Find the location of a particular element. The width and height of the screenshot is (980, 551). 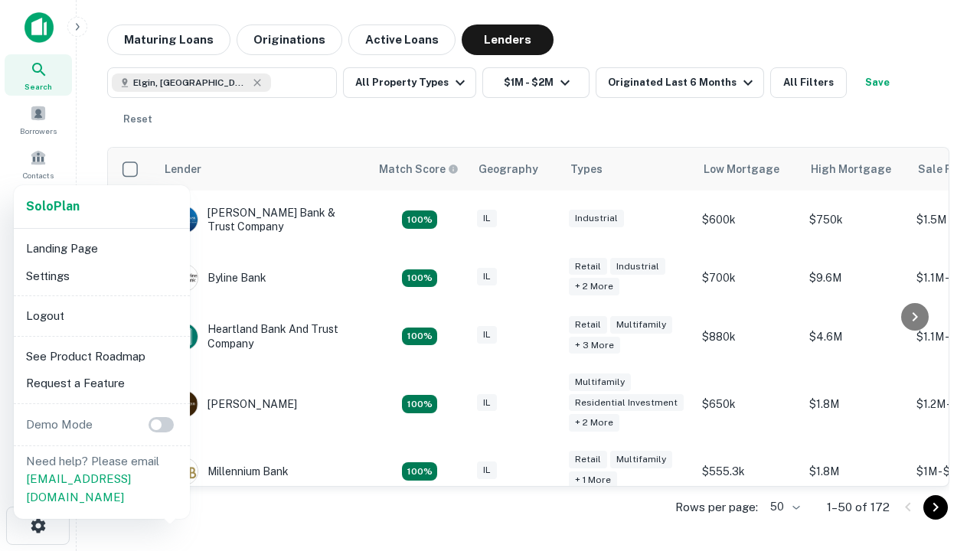

li: See Product Roadmap is located at coordinates (102, 357).